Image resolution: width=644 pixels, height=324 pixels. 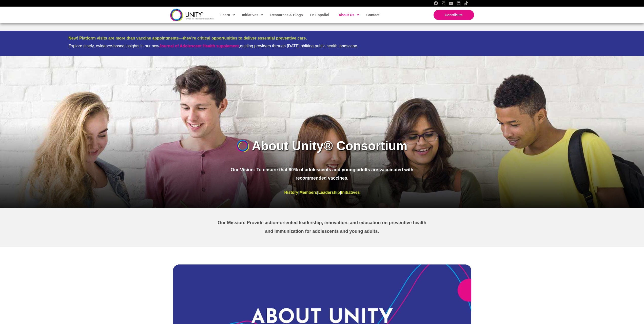 I want to click on a: Instagram, so click(x=444, y=3).